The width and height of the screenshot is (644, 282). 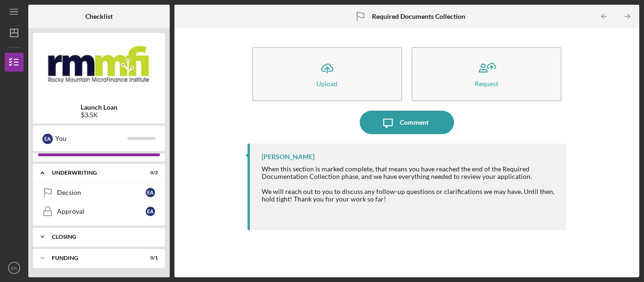 What do you see at coordinates (486, 84) in the screenshot?
I see `div: Request` at bounding box center [486, 84].